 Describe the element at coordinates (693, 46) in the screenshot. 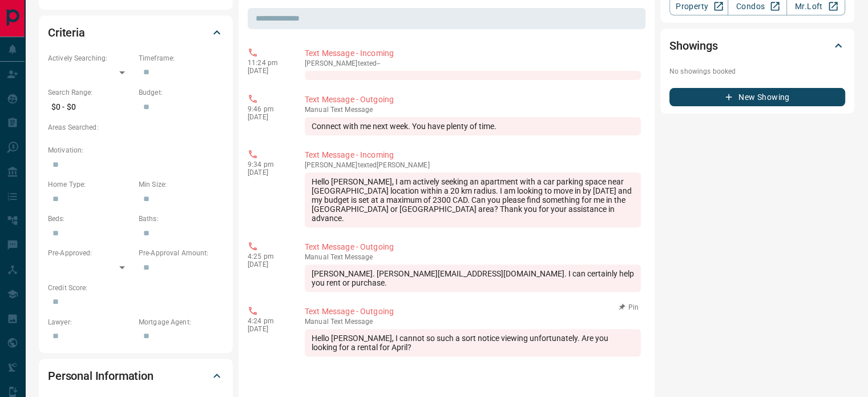

I see `h2: Showings` at that location.